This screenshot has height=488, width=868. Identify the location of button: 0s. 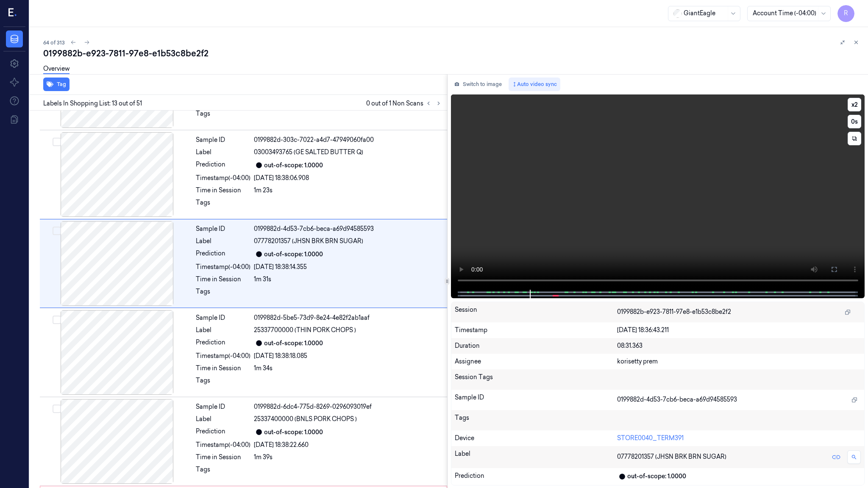
(854, 121).